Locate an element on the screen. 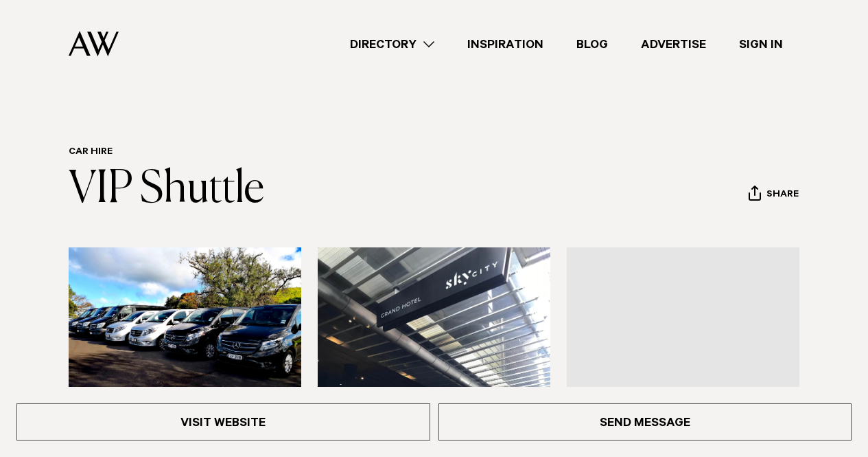 This screenshot has width=868, height=457. button: Share is located at coordinates (774, 195).